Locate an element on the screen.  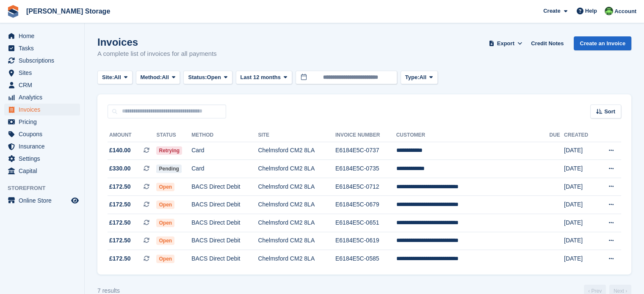
span: Account is located at coordinates (626, 11).